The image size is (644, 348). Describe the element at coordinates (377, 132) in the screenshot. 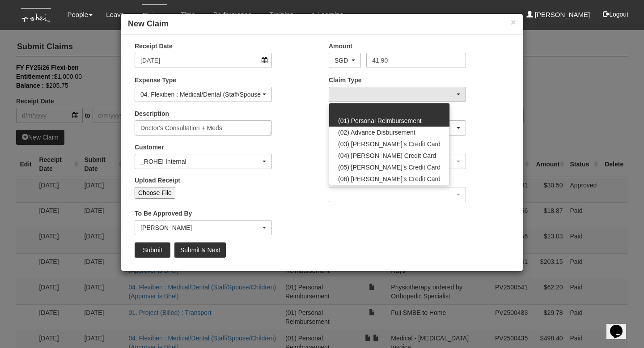

I see `span: (02) Advance Disbursement` at that location.